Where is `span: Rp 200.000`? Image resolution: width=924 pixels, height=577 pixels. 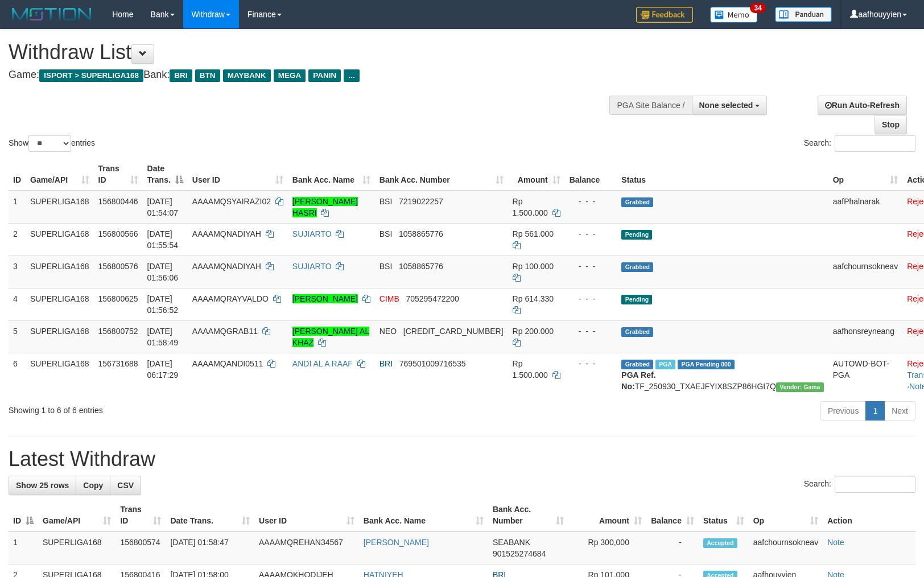 span: Rp 200.000 is located at coordinates (534, 331).